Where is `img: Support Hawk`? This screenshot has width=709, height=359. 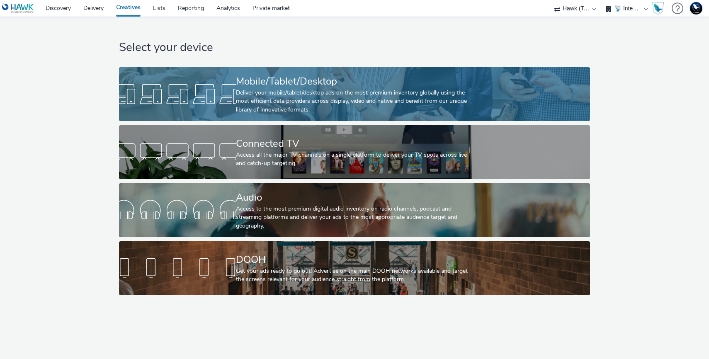
img: Support Hawk is located at coordinates (696, 8).